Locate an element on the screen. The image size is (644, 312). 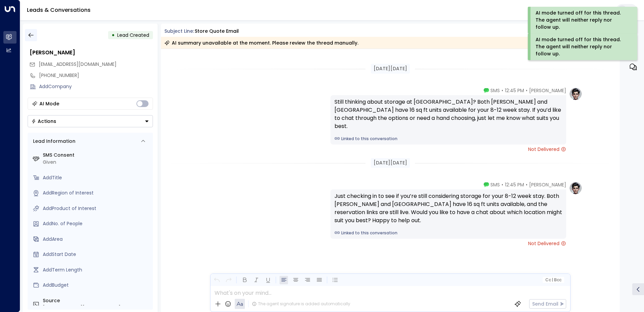
div: Actions is located at coordinates (44, 121).